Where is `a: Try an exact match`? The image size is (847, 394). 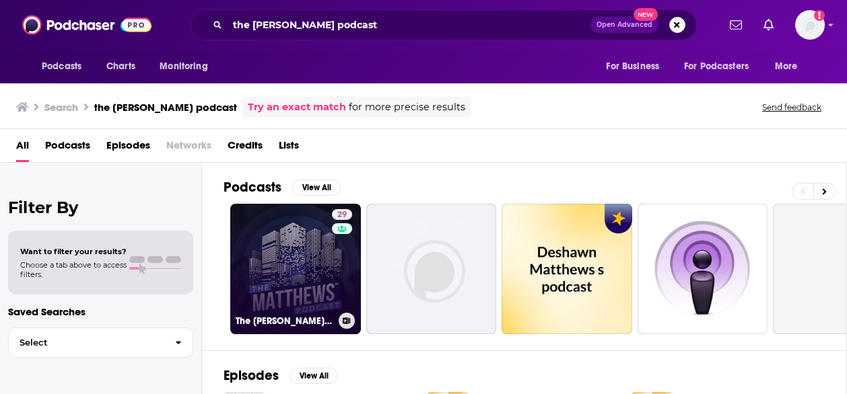 a: Try an exact match is located at coordinates (297, 107).